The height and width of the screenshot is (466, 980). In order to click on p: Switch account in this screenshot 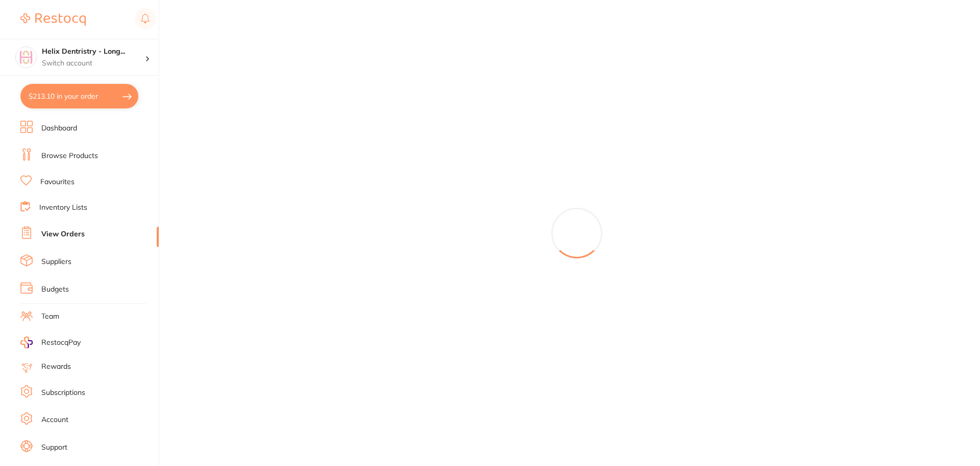, I will do `click(93, 63)`.